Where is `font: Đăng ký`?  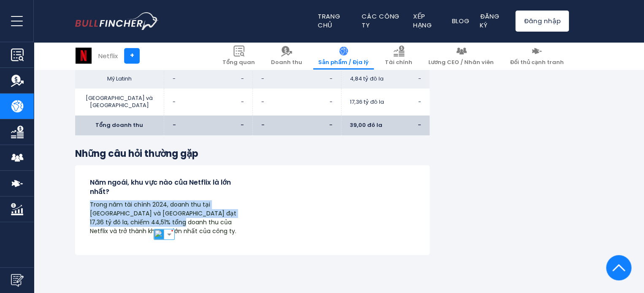
font: Đăng ký is located at coordinates (489, 21).